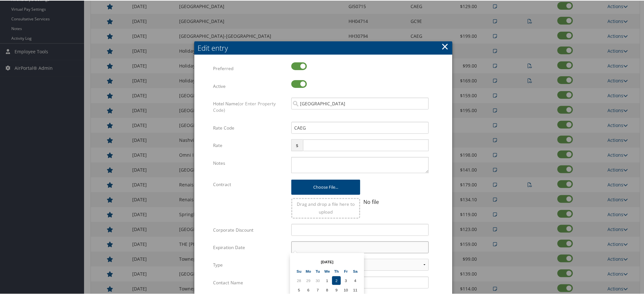  I want to click on td: 3, so click(346, 280).